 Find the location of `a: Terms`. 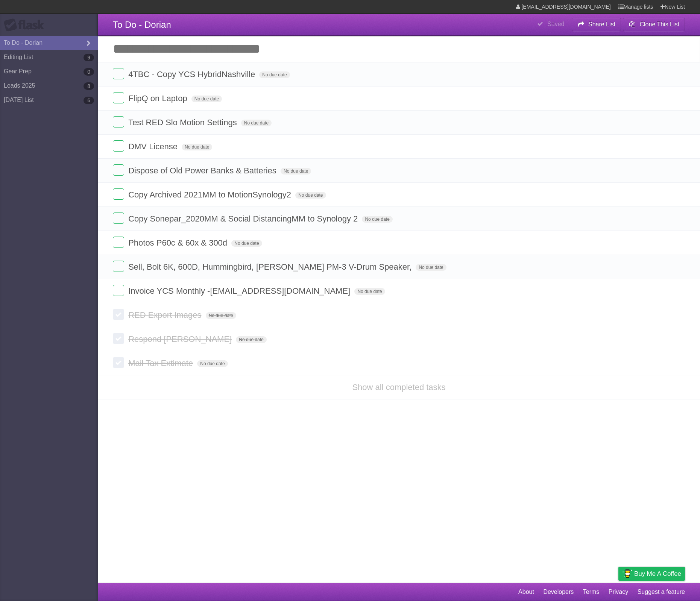

a: Terms is located at coordinates (591, 592).